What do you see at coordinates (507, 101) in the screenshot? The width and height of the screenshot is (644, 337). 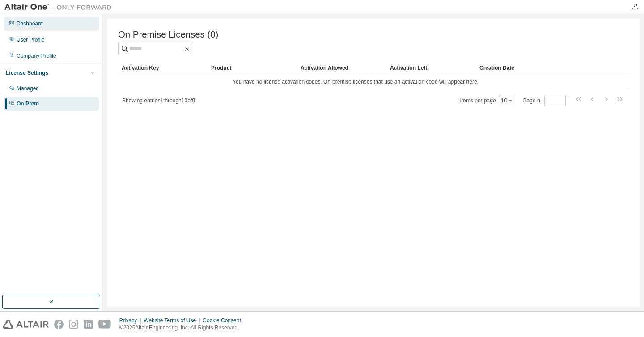 I see `button: 10` at bounding box center [507, 101].